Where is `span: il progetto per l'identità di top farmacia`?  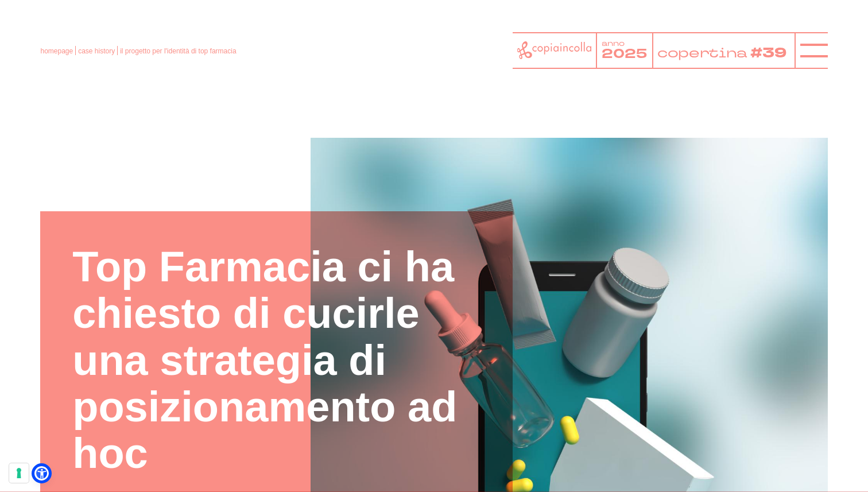 span: il progetto per l'identità di top farmacia is located at coordinates (178, 51).